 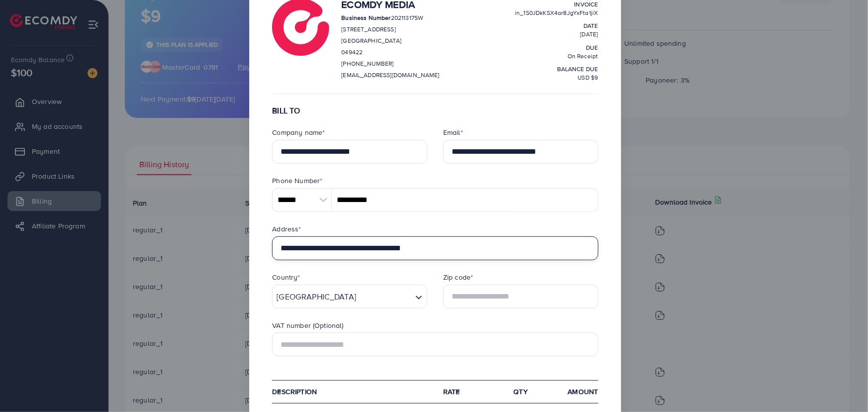 What do you see at coordinates (390, 18) in the screenshot?
I see `p: 202113175W` at bounding box center [390, 18].